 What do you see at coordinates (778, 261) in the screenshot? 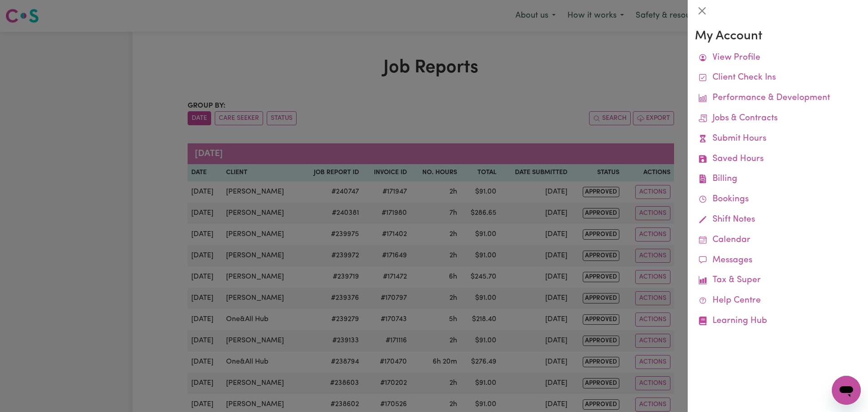
I see `a: Messages` at bounding box center [778, 261].